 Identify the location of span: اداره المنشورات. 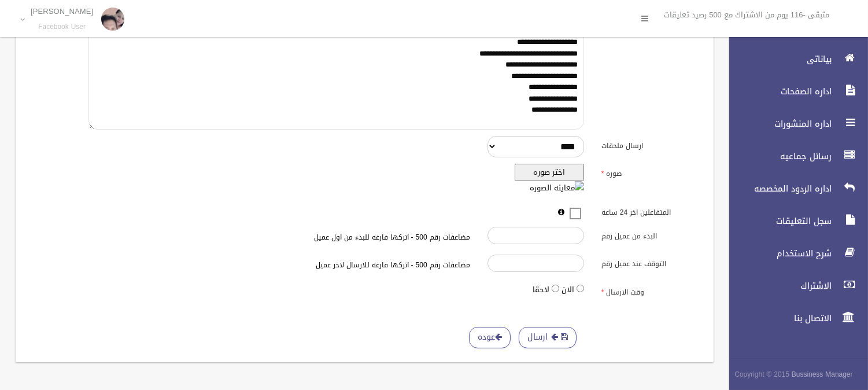
(777, 124).